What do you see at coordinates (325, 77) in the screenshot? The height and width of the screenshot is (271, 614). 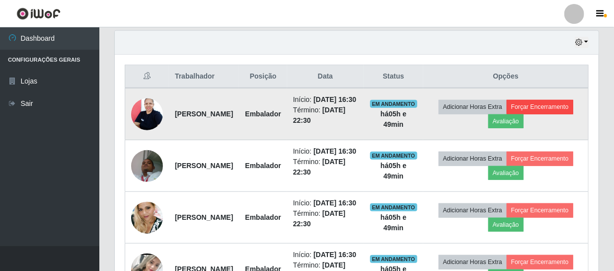 I see `th: Data` at bounding box center [325, 77].